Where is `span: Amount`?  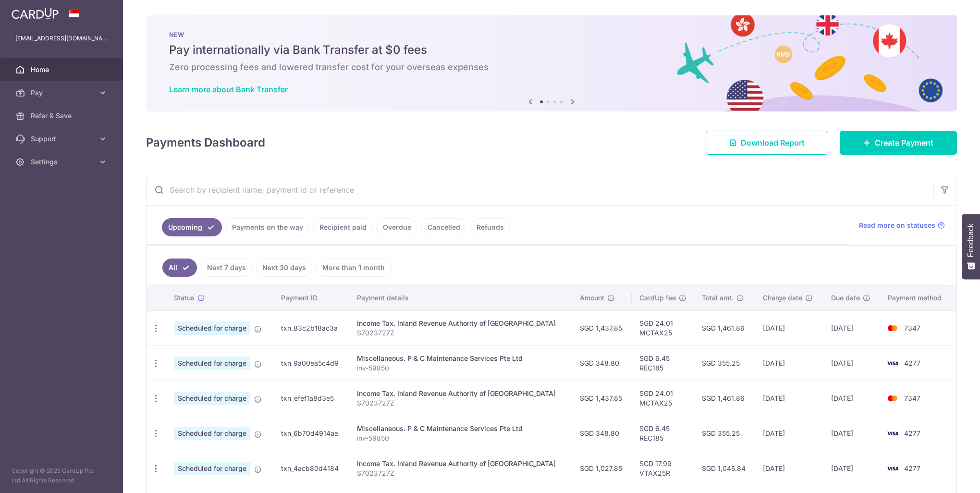 span: Amount is located at coordinates (591, 298).